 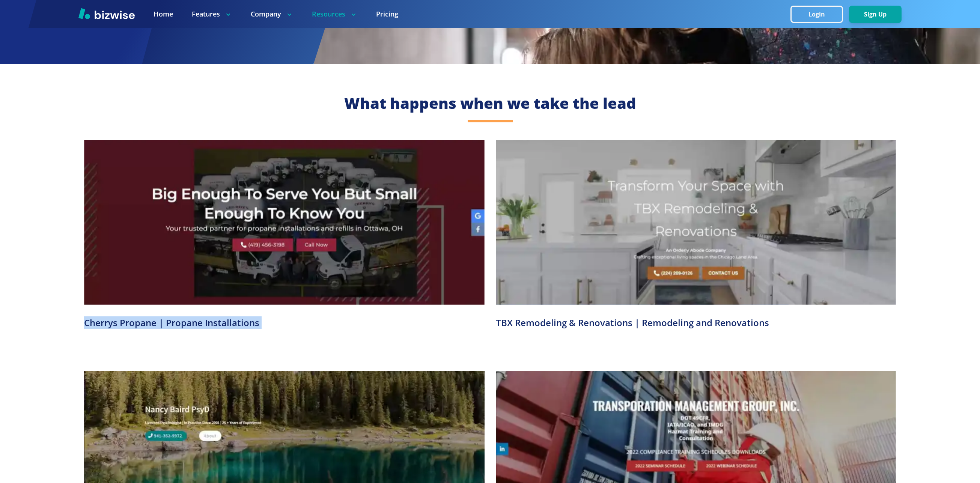 I want to click on h3: TBX Remodeling & Renovations | Remodeling and Renovations, so click(x=695, y=323).